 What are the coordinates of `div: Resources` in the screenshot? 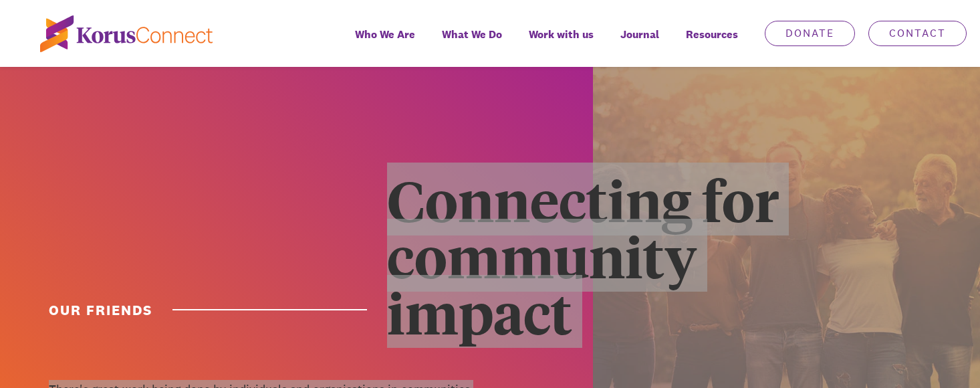 It's located at (713, 43).